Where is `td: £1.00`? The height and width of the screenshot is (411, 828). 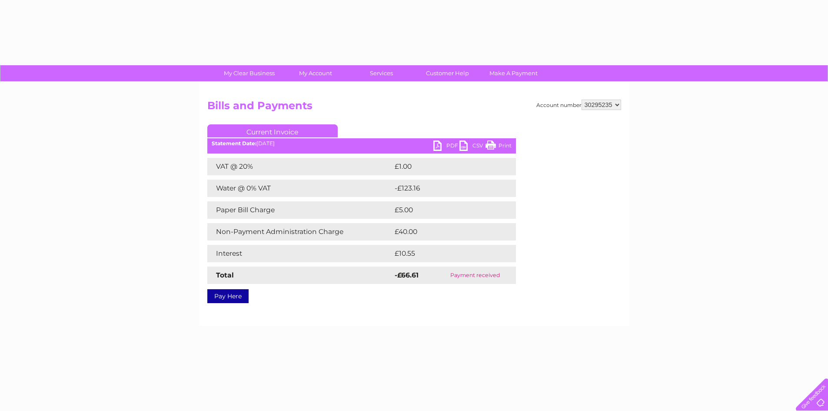
td: £1.00 is located at coordinates (444, 166).